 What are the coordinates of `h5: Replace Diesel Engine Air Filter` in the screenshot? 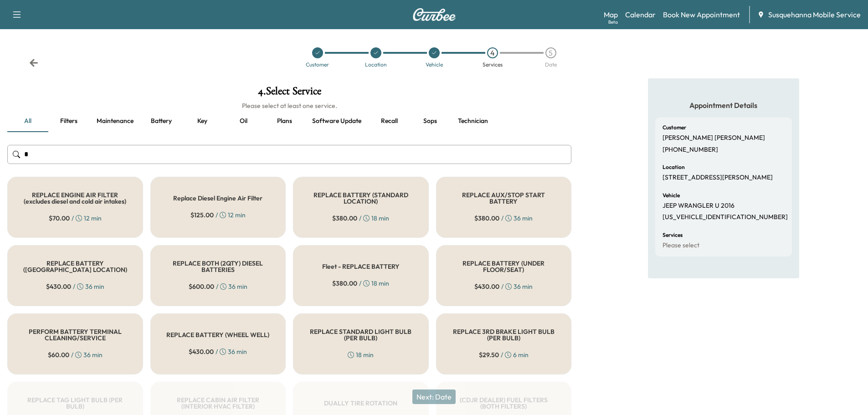 It's located at (218, 198).